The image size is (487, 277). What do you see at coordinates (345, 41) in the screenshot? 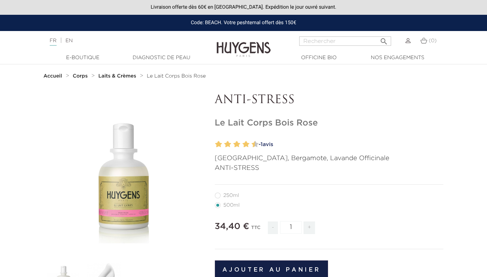
I see `input: Rechercher` at bounding box center [345, 41].